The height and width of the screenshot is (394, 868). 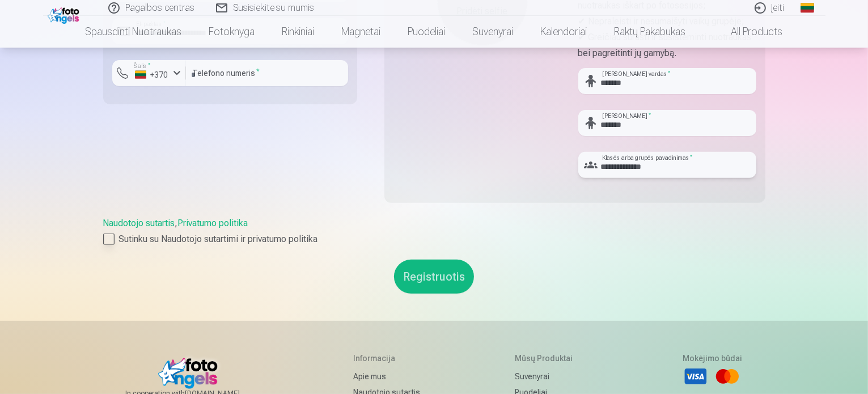 What do you see at coordinates (556, 358) in the screenshot?
I see `h5: Mūsų produktai` at bounding box center [556, 358].